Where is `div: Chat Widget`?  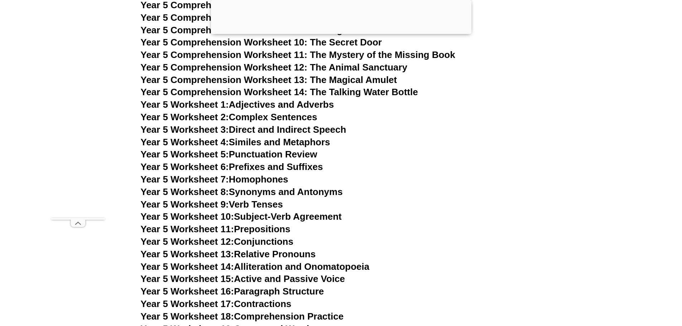 div: Chat Widget is located at coordinates (622, 285).